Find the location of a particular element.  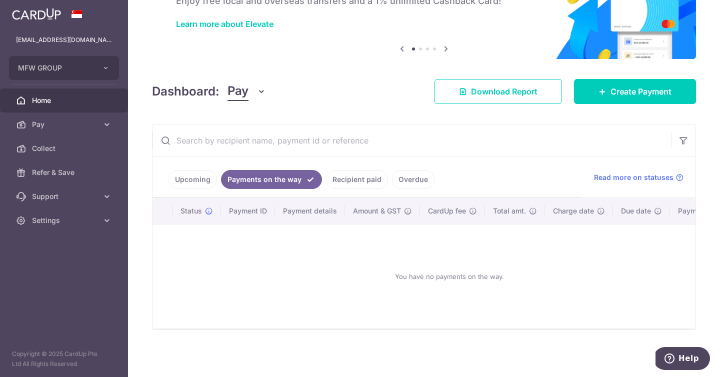

span: Charge date is located at coordinates (573, 211).